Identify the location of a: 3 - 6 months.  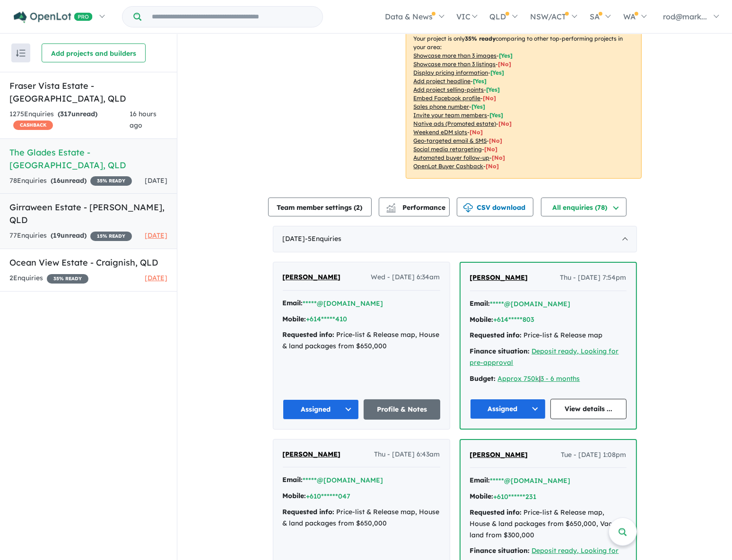
(560, 378).